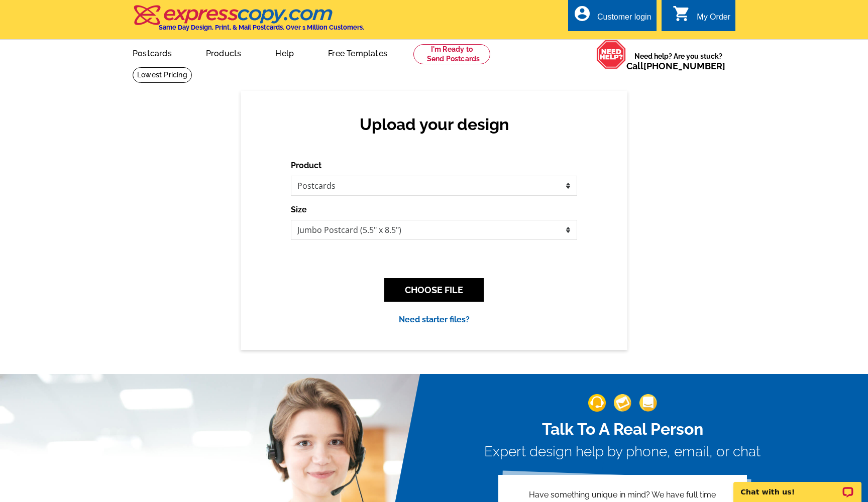  I want to click on button: CHOOSE FILE, so click(434, 289).